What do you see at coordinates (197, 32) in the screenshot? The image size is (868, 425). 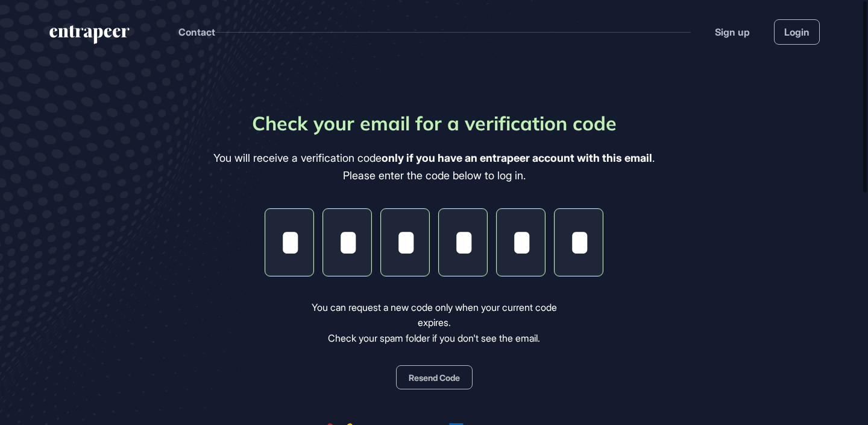 I see `button: Contact` at bounding box center [197, 32].